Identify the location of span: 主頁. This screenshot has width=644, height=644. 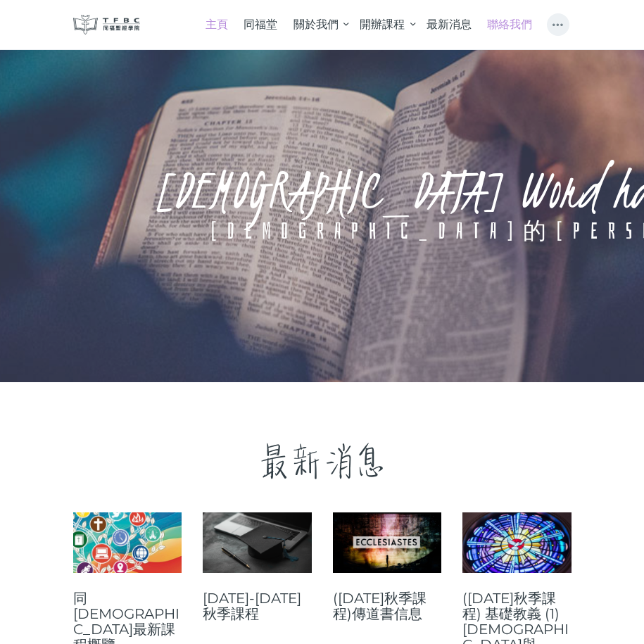
(216, 24).